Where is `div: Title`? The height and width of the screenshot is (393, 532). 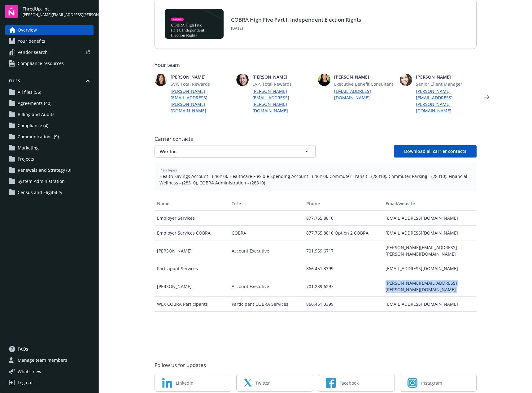 div: Title is located at coordinates (267, 203).